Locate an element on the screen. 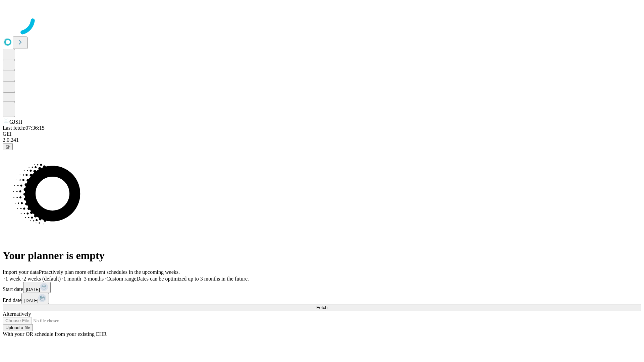 The width and height of the screenshot is (644, 362). span: 3 months is located at coordinates (93, 279).